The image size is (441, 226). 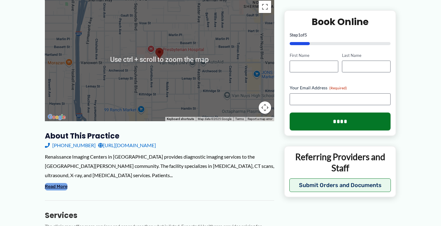 I want to click on h3: Services, so click(x=159, y=215).